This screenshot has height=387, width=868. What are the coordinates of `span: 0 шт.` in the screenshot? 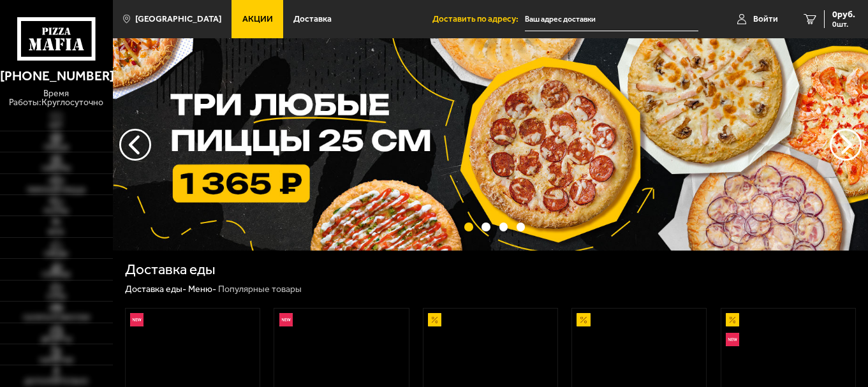 It's located at (844, 24).